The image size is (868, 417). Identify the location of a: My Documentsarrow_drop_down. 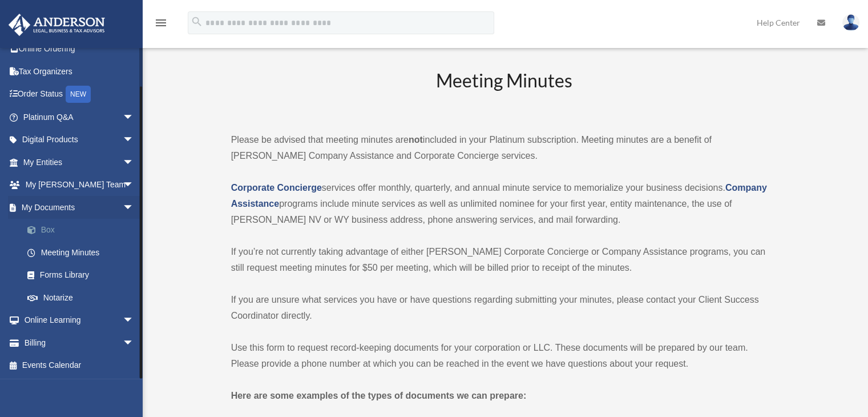
(79, 207).